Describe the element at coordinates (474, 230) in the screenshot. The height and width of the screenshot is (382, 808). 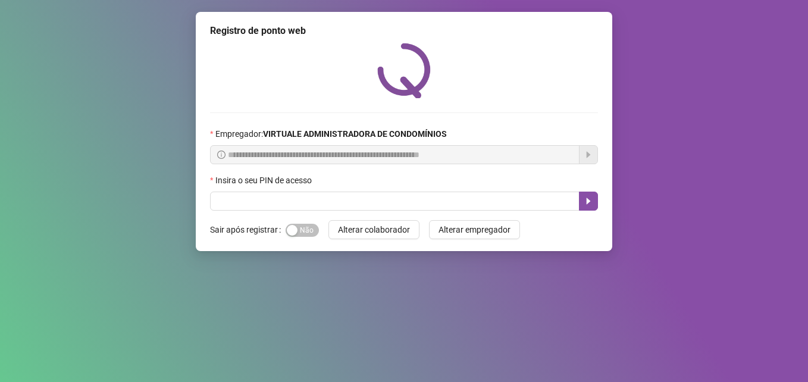
I see `button: Alterar empregador` at that location.